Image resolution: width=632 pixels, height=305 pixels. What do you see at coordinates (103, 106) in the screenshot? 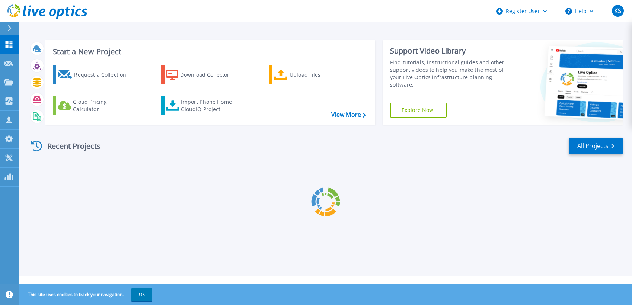
I see `div: Cloud Pricing Calculator` at bounding box center [103, 106].